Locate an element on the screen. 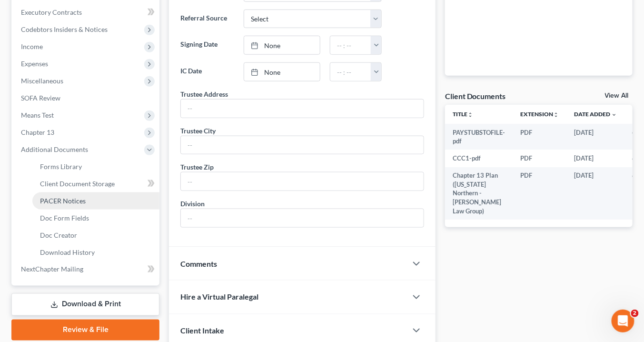 The image size is (644, 342). span: Forms Library is located at coordinates (61, 166).